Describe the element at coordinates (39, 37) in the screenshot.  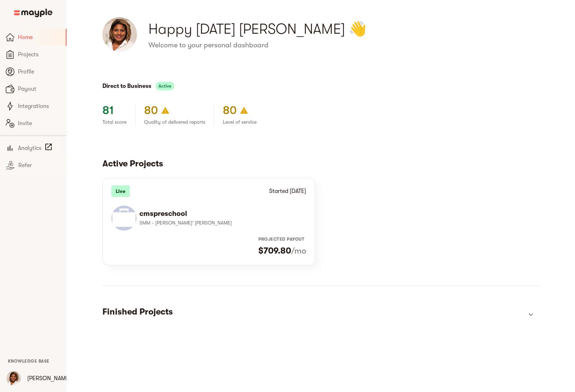
I see `span: Home` at that location.